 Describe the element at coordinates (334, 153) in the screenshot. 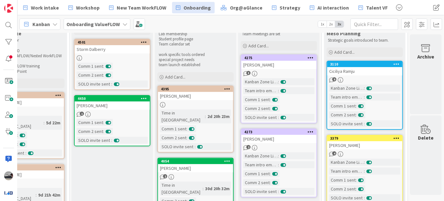

I see `span: 4` at that location.